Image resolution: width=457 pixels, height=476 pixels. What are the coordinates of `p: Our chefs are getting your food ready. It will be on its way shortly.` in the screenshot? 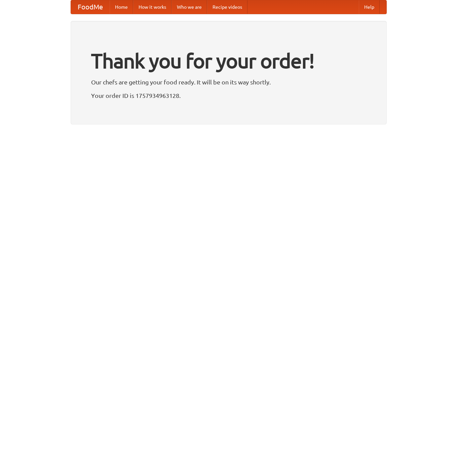 It's located at (229, 82).